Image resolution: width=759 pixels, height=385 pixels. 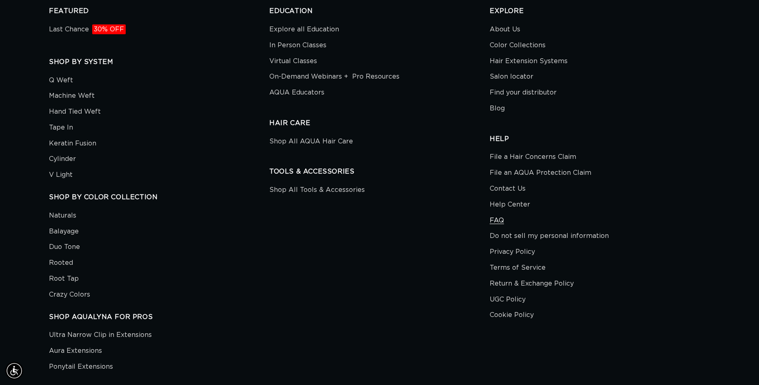 I want to click on a: Do not sell my personal information, so click(x=549, y=236).